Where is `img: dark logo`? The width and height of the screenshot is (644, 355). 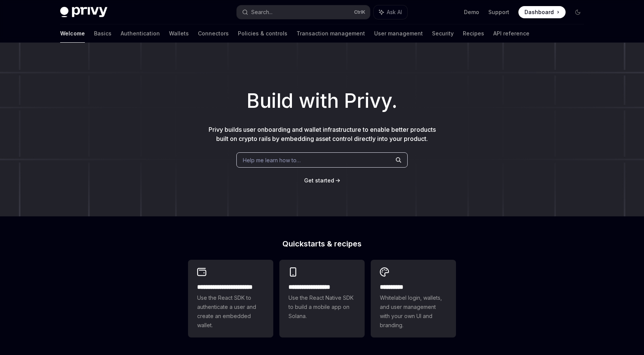
img: dark logo is located at coordinates (84, 12).